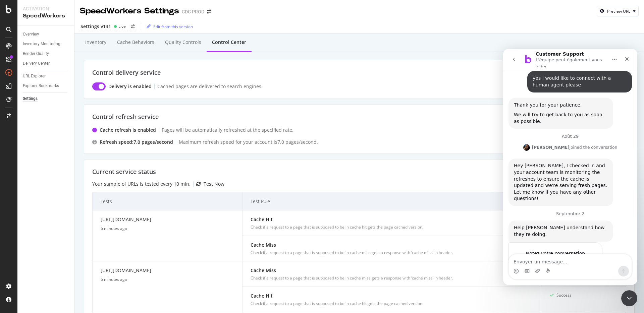 This screenshot has width=644, height=313. What do you see at coordinates (77, 33) in the screenshot?
I see `div: yes I would like to connect with a human agent please` at bounding box center [77, 33].